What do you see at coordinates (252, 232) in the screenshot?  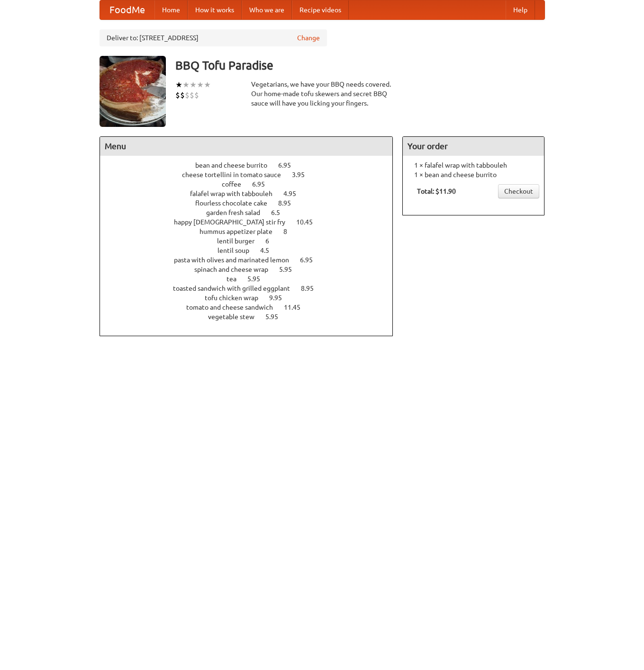 I see `a: hummus appetizer plate 8` at bounding box center [252, 232].